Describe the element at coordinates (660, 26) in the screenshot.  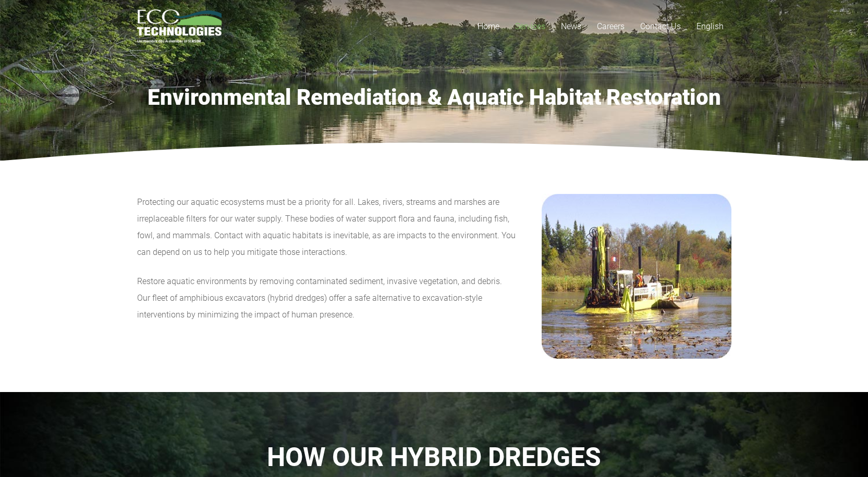
I see `span: Contact Us` at that location.